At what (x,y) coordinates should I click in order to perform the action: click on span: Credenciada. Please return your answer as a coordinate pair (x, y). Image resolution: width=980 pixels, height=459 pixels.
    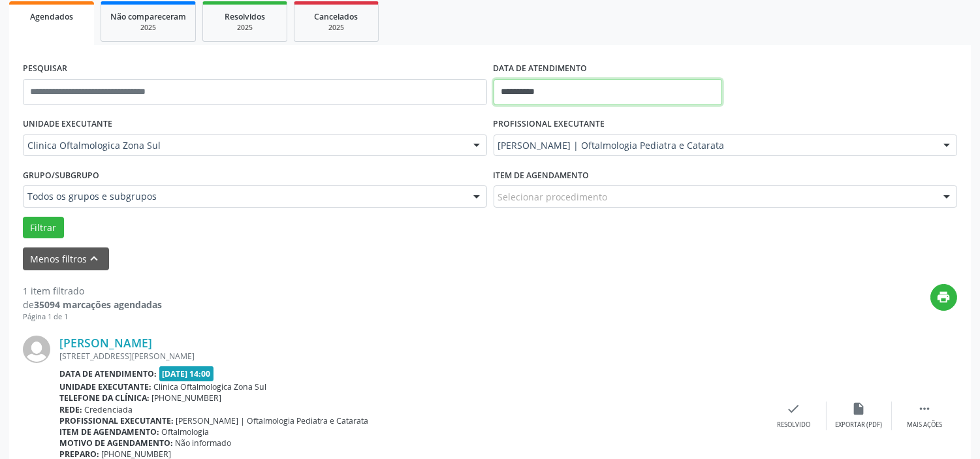
    Looking at the image, I should click on (109, 410).